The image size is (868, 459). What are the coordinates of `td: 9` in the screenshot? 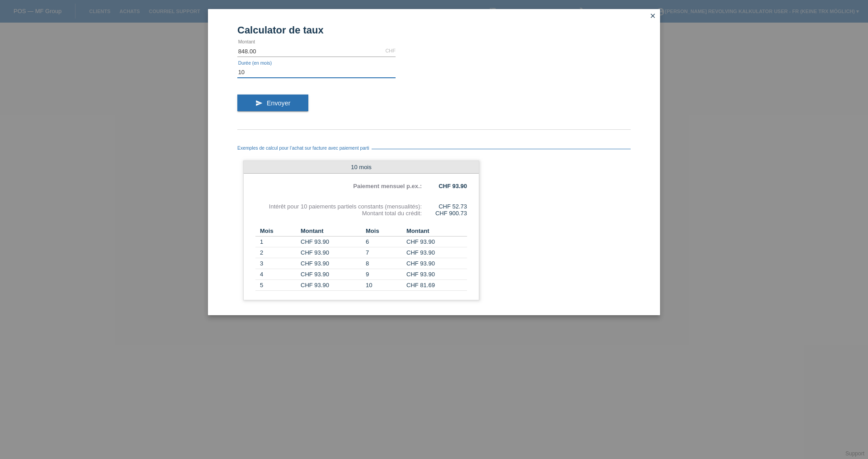 It's located at (384, 274).